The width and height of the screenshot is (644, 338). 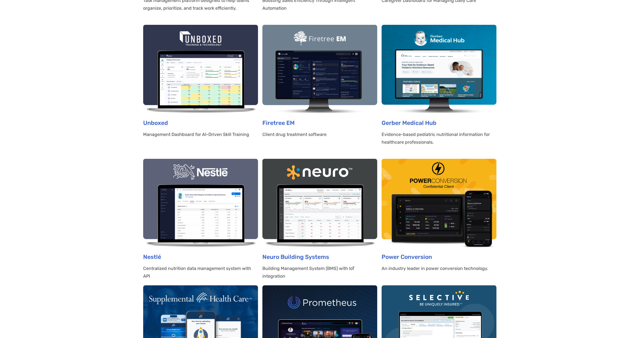 I want to click on span: Last Name, so click(x=118, y=3).